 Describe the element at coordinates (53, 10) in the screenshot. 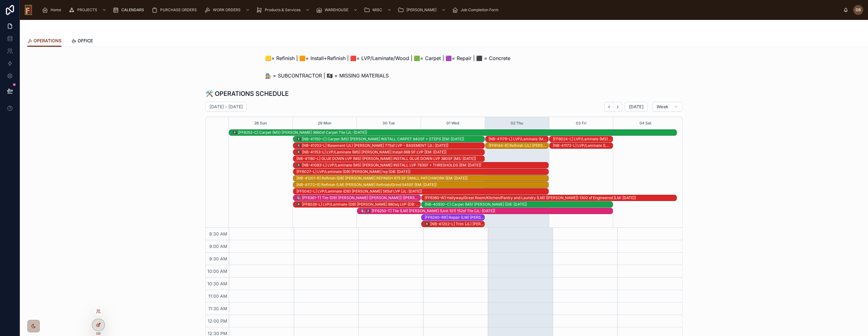

I see `a: Home` at that location.